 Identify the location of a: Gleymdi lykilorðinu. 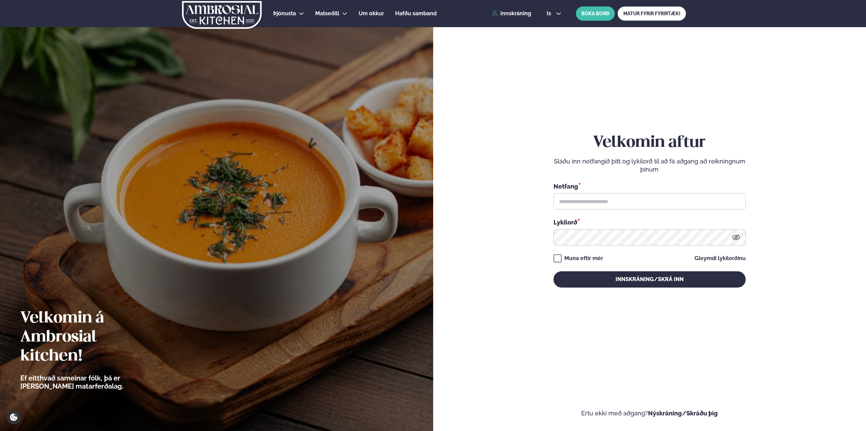
(720, 258).